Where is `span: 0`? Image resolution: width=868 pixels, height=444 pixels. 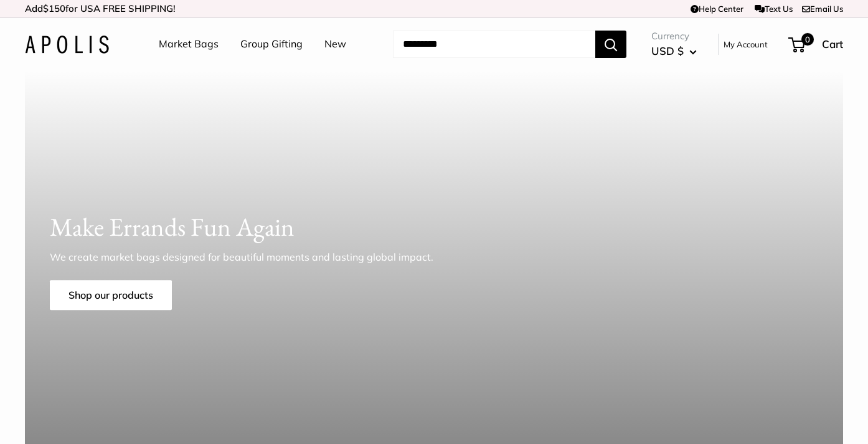
span: 0 is located at coordinates (808, 39).